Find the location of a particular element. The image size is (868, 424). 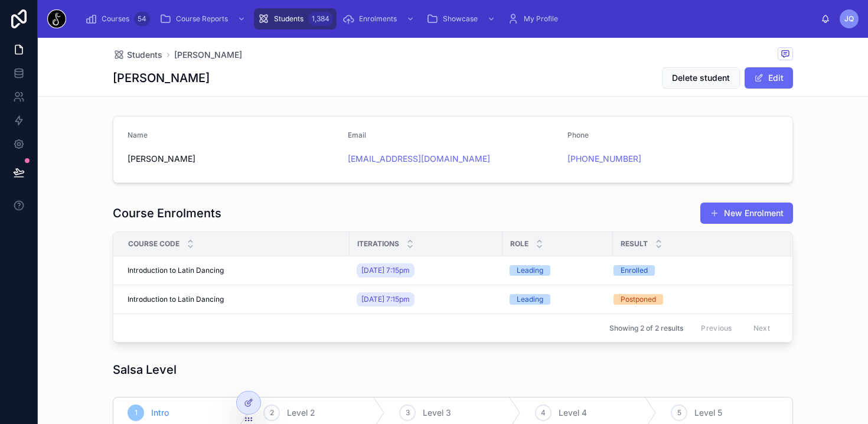

button: New Enrolment is located at coordinates (746, 213).